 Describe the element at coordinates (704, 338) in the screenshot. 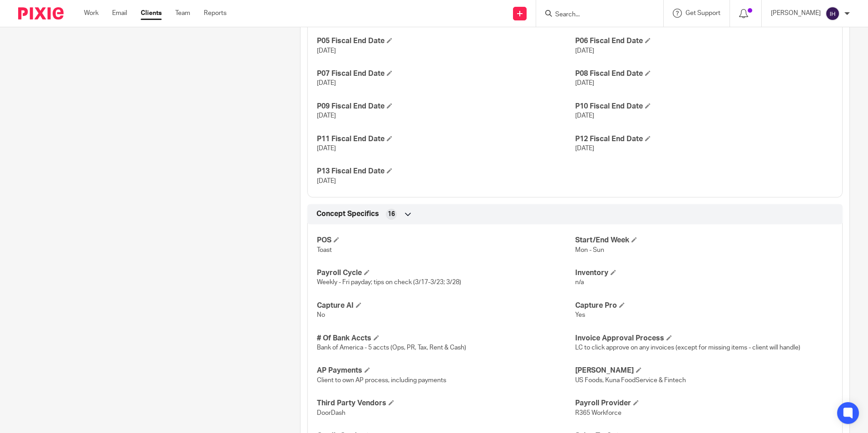

I see `h4: Invoice Approval Process` at that location.